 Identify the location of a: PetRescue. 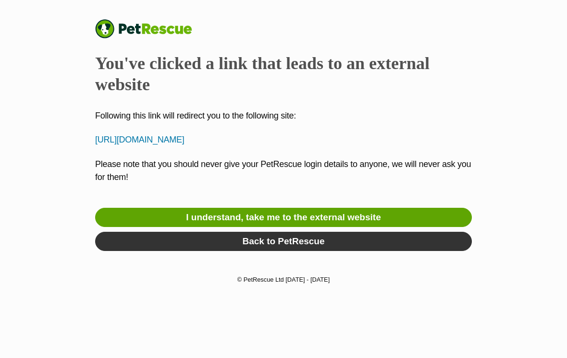
(148, 29).